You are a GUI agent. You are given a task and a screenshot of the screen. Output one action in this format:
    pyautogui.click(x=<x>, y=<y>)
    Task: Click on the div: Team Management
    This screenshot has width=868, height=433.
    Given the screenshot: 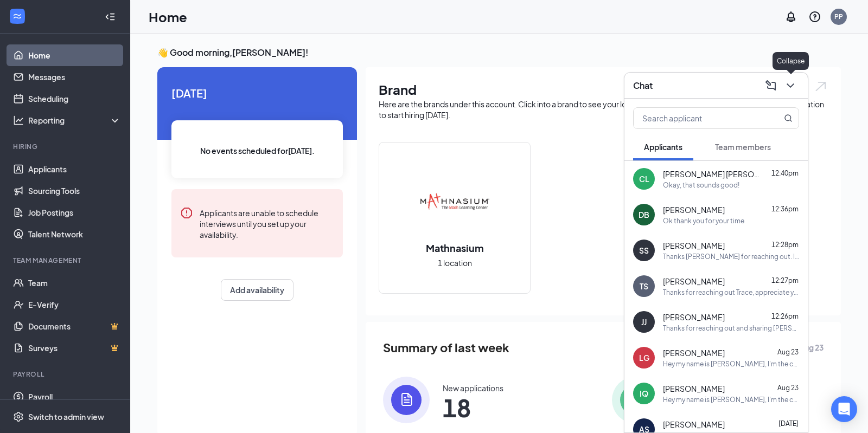 What is the action you would take?
    pyautogui.click(x=66, y=261)
    